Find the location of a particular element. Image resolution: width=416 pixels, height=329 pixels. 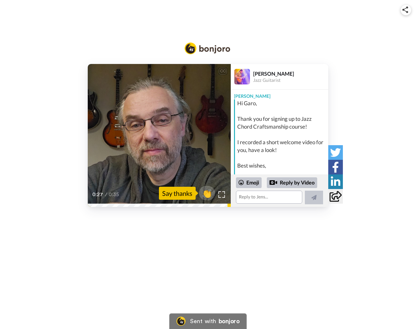

img: Profile Image is located at coordinates (242, 77).